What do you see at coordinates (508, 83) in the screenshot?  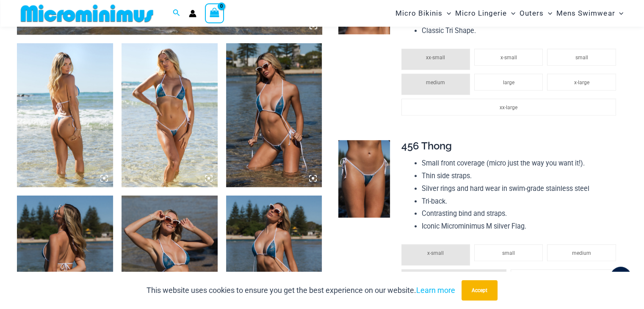 I see `span: large` at bounding box center [508, 83].